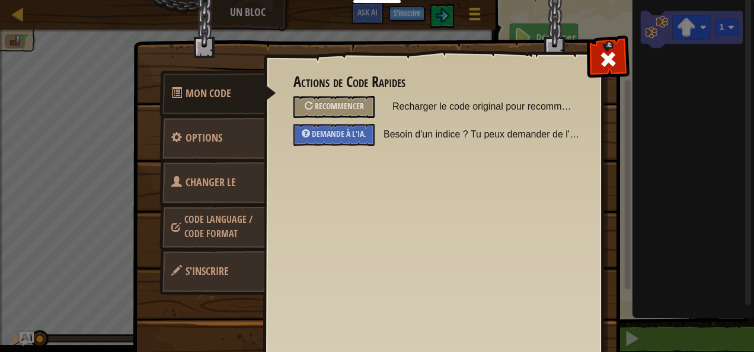 This screenshot has width=754, height=352. Describe the element at coordinates (212, 138) in the screenshot. I see `a: Options` at that location.